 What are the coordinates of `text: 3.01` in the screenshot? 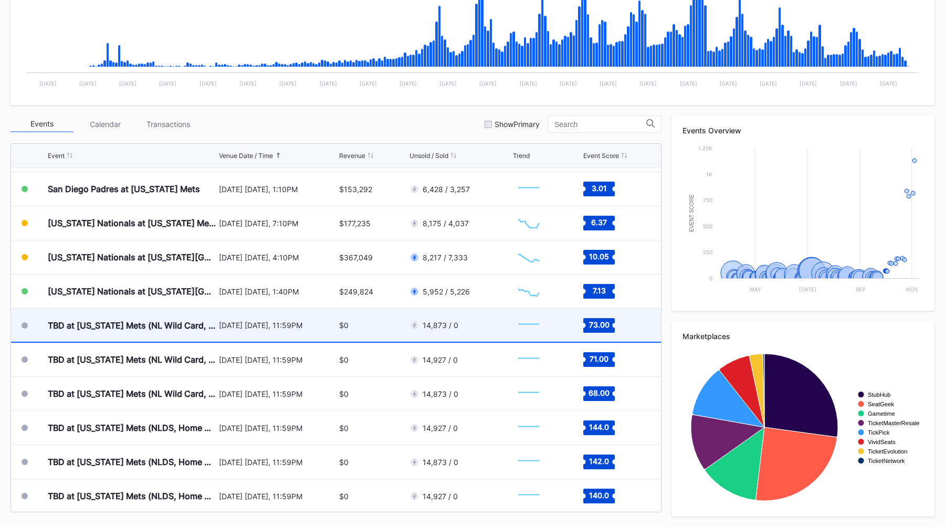 It's located at (598, 188).